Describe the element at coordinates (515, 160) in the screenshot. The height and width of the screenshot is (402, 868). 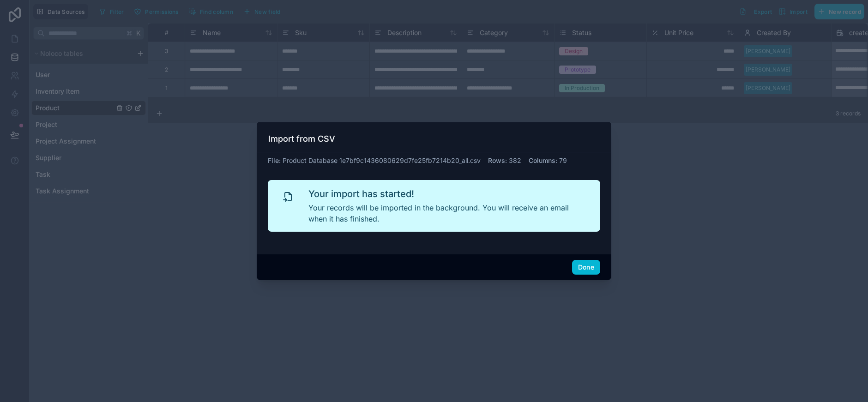
I see `span: 382` at that location.